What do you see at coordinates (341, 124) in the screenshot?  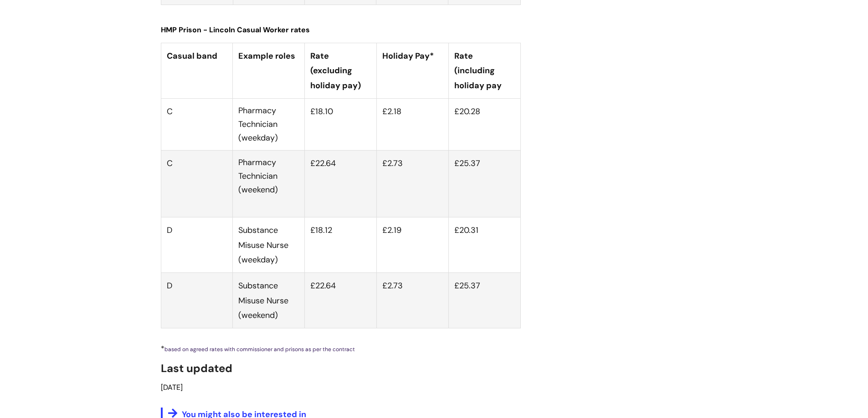 I see `td: £18.10` at bounding box center [341, 124].